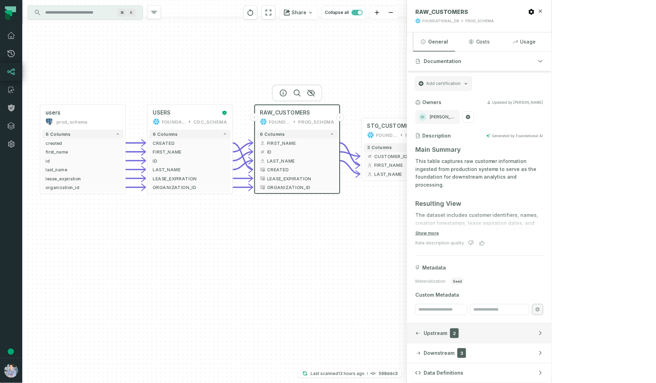  Describe the element at coordinates (83, 187) in the screenshot. I see `button: organization_id` at that location.